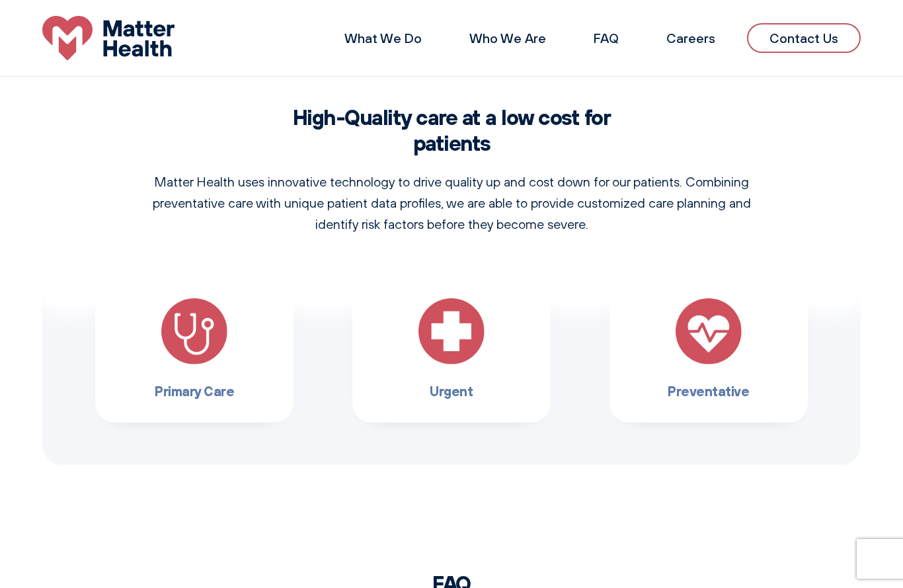  Describe the element at coordinates (709, 391) in the screenshot. I see `h3: Preventative` at that location.